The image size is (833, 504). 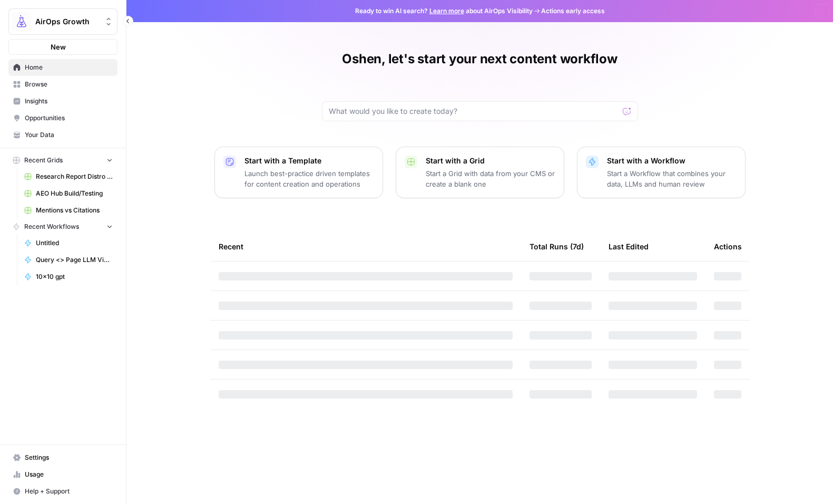 What do you see at coordinates (573, 11) in the screenshot?
I see `span: Actions early access` at bounding box center [573, 11].